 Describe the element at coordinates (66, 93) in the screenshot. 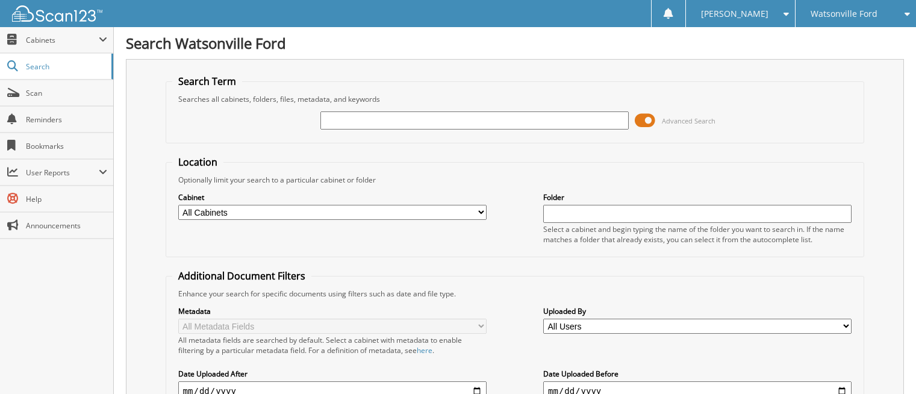

I see `span: Scan` at that location.